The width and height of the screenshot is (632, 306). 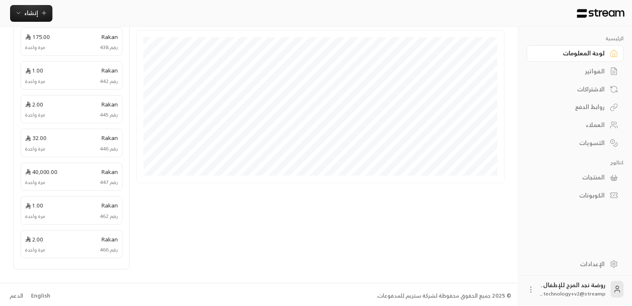 What do you see at coordinates (575, 178) in the screenshot?
I see `a: المنتجات` at bounding box center [575, 178].